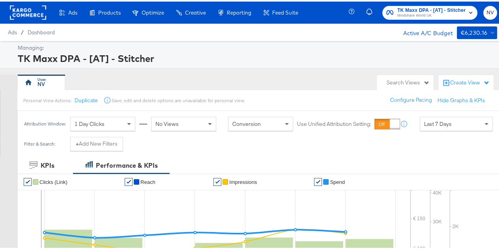 The width and height of the screenshot is (499, 249). I want to click on span: Feed Suite, so click(285, 11).